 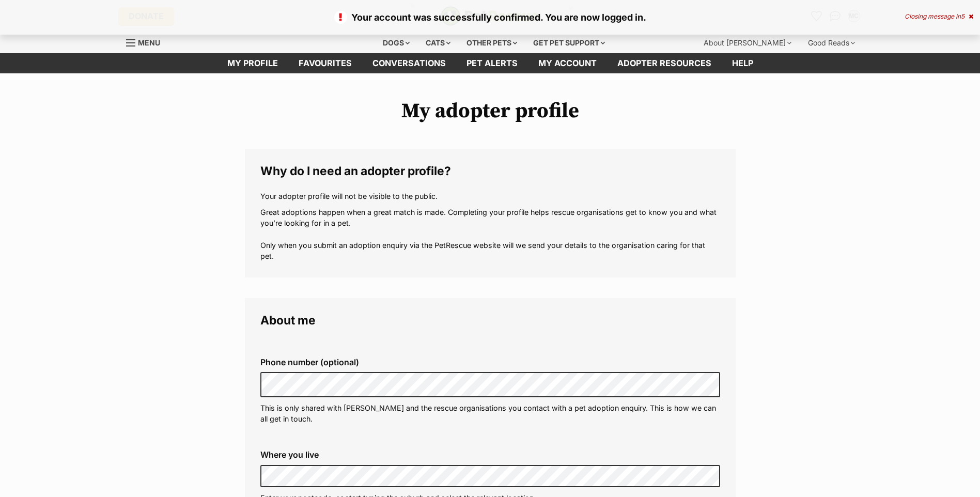 I want to click on label: Where you live, so click(x=490, y=455).